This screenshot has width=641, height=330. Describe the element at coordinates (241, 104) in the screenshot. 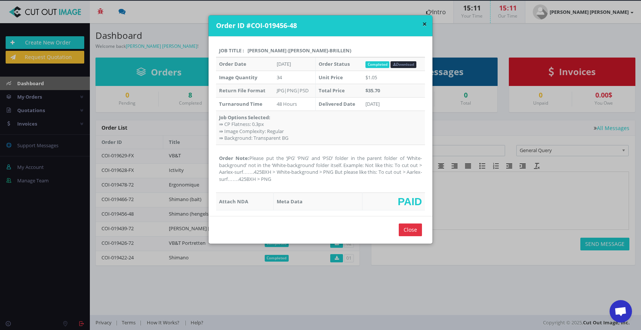

I see `strong: Turnaround Time` at that location.